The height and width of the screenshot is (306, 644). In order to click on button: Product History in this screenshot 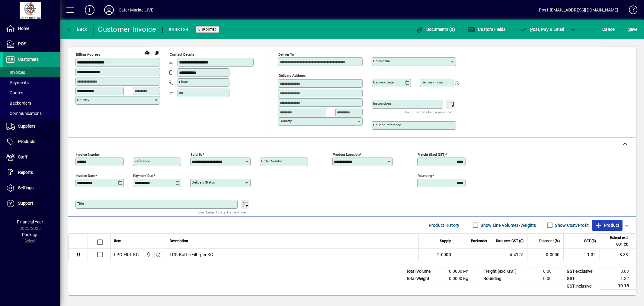, I will do `click(444, 225)`.